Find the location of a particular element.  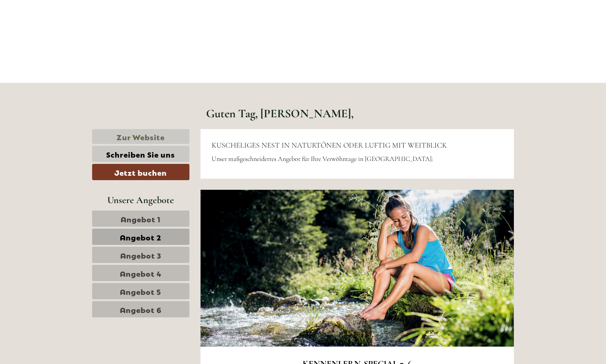

a: Schreiben Sie uns is located at coordinates (140, 154).